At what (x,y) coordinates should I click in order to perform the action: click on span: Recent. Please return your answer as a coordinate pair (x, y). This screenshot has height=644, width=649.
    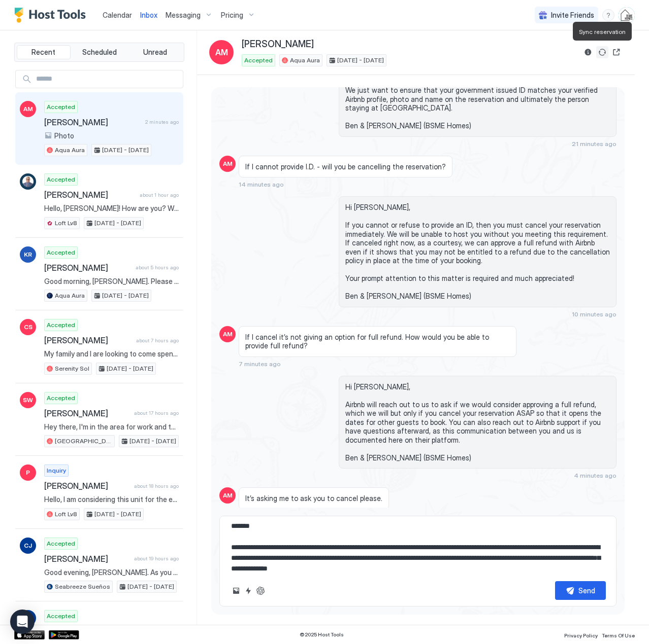
    Looking at the image, I should click on (43, 52).